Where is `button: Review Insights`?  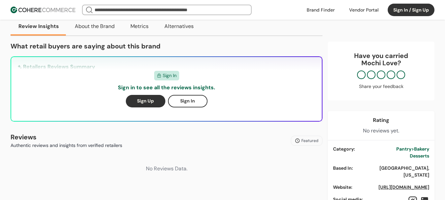 button: Review Insights is located at coordinates (39, 26).